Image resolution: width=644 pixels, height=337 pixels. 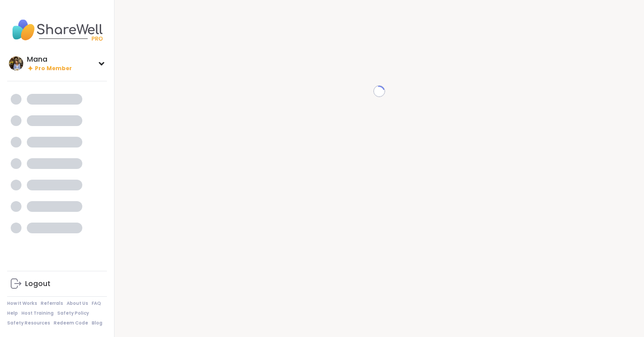 What do you see at coordinates (12, 313) in the screenshot?
I see `a: Help` at bounding box center [12, 313].